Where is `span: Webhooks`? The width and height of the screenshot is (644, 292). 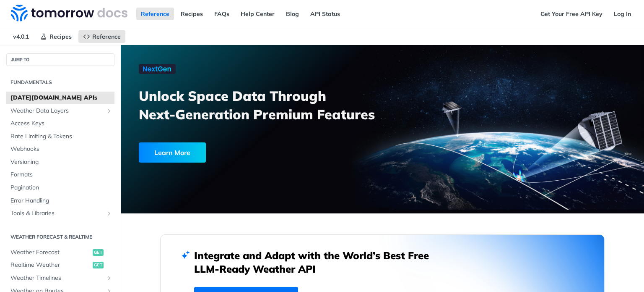
span: Webhooks is located at coordinates (61, 149).